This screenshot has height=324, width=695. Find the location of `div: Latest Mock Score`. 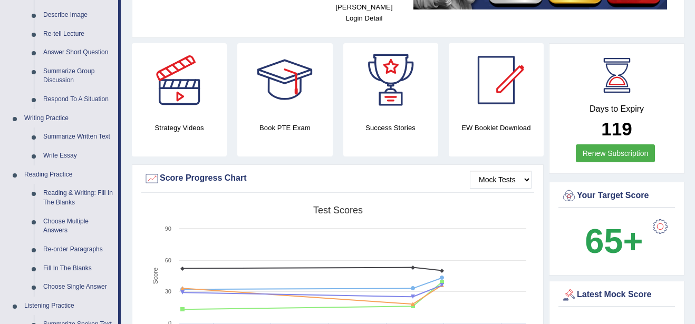

div: Latest Mock Score is located at coordinates (616, 295).